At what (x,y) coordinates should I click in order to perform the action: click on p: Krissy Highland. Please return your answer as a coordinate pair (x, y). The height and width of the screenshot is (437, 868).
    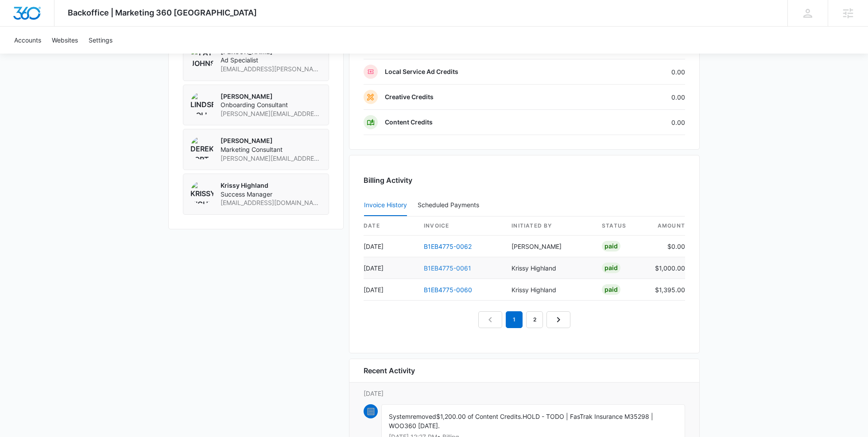
    Looking at the image, I should click on (271, 185).